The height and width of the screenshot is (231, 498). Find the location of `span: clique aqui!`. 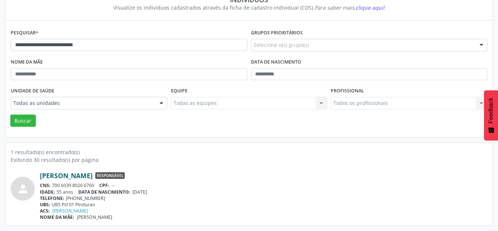

span: clique aqui! is located at coordinates (370, 7).